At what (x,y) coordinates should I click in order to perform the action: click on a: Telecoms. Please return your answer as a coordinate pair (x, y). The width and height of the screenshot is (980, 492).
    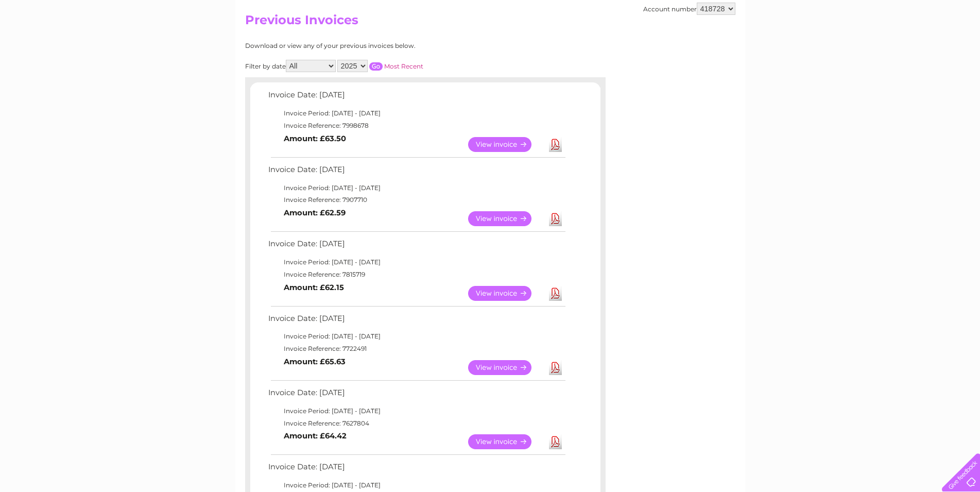
    Looking at the image, I should click on (869, 47).